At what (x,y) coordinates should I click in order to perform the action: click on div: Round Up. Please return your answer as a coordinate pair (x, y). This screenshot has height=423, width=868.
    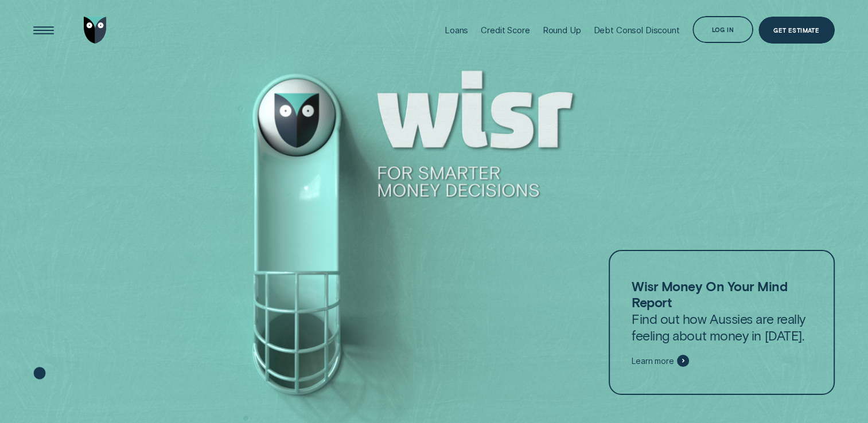
    Looking at the image, I should click on (561, 30).